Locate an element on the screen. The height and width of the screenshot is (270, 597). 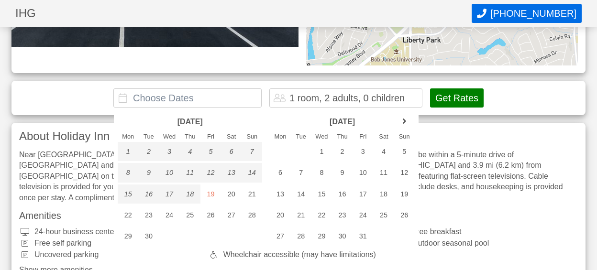
button: Call is located at coordinates (527, 13).